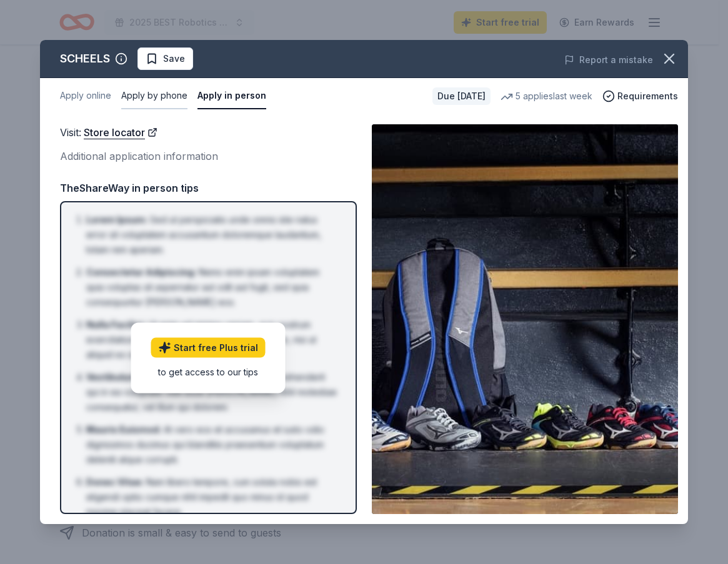 This screenshot has width=728, height=564. What do you see at coordinates (525, 319) in the screenshot?
I see `img: Image for SCHEELS` at bounding box center [525, 319].